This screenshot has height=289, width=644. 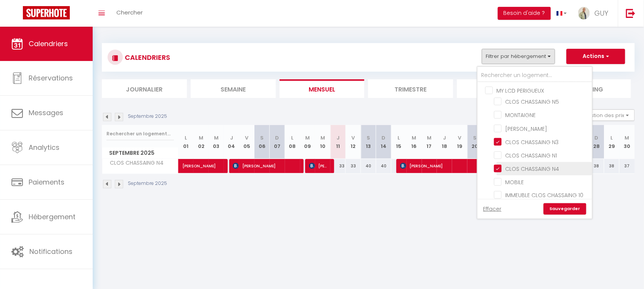 What do you see at coordinates (308, 142) in the screenshot?
I see `th: 09` at bounding box center [308, 142].